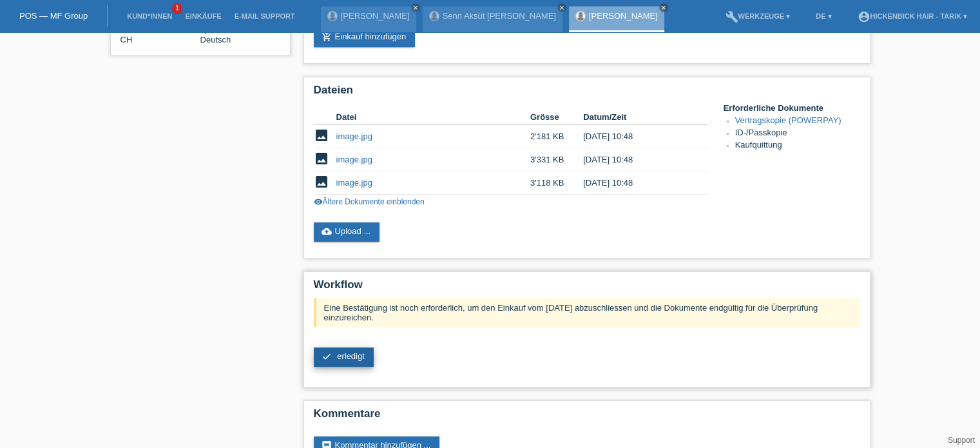 This screenshot has height=448, width=980. I want to click on a: POS — MF Group, so click(53, 15).